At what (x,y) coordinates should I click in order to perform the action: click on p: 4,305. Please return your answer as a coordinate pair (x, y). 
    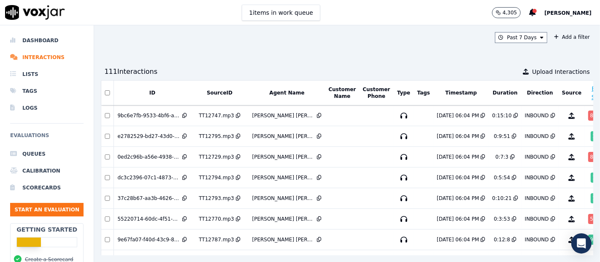
    Looking at the image, I should click on (510, 13).